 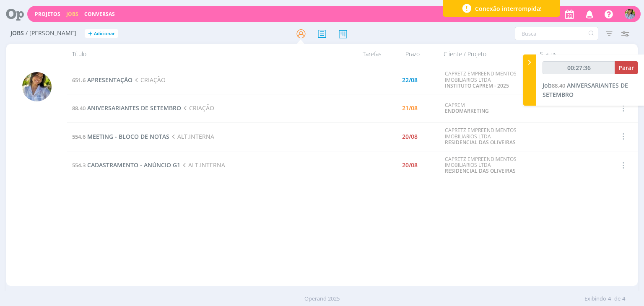 What do you see at coordinates (102, 80) in the screenshot?
I see `a: 651.6APRESENTAÇÃO` at bounding box center [102, 80].